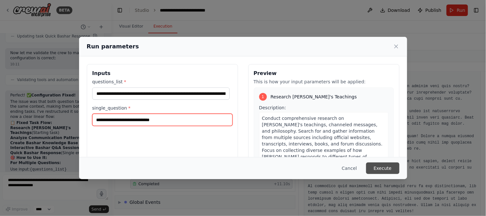 The image size is (486, 216). I want to click on h2: Run parameters, so click(113, 46).